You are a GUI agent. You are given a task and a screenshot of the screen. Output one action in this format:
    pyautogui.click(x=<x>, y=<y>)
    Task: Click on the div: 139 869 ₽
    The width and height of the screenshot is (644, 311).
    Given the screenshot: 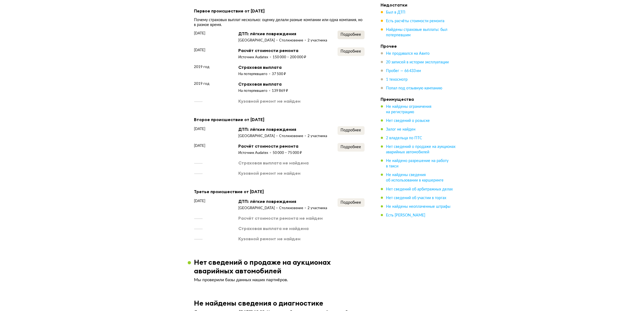 What is the action you would take?
    pyautogui.click(x=281, y=91)
    